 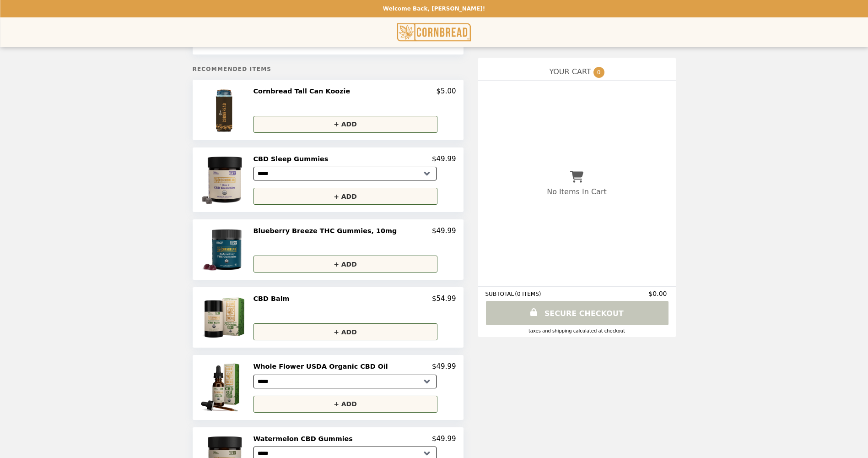 I want to click on h5: Recommended Items, so click(x=328, y=69).